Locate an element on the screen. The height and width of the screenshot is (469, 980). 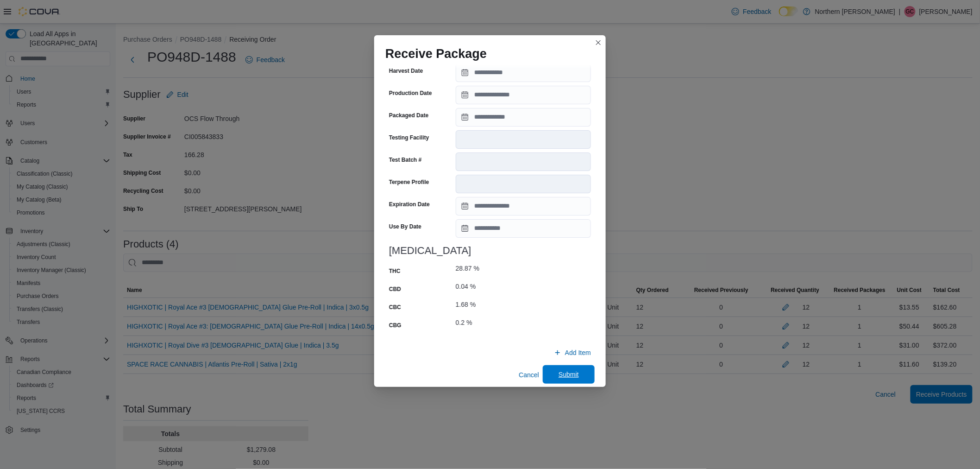
label: Test Batch # is located at coordinates (405, 160).